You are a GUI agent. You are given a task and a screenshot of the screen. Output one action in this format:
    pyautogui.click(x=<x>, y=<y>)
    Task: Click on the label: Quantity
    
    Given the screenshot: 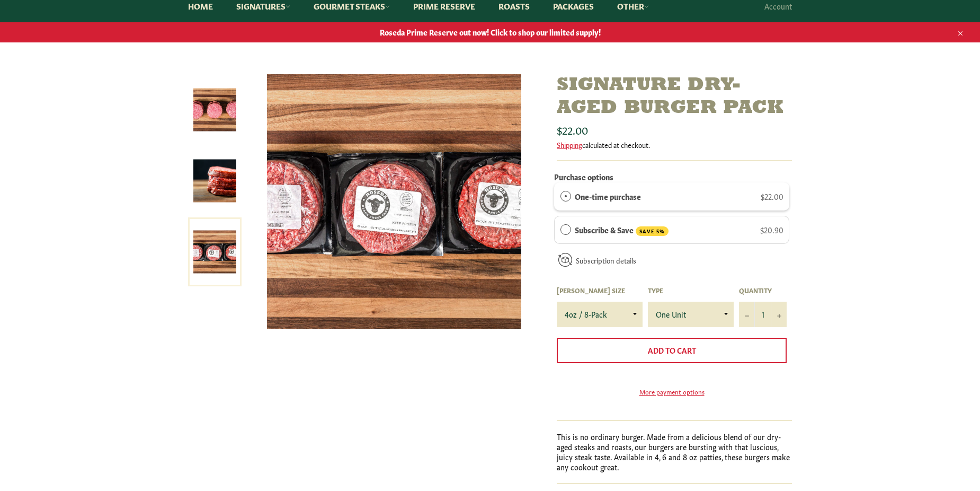 What is the action you would take?
    pyautogui.click(x=763, y=290)
    